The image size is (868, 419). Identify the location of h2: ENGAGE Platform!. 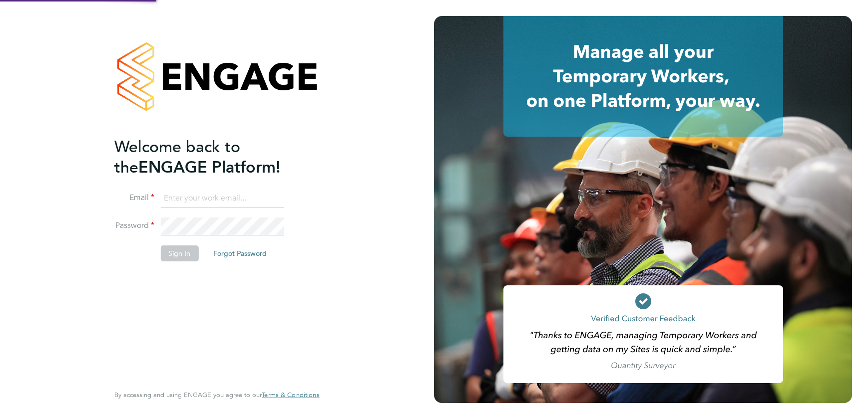
(212, 157).